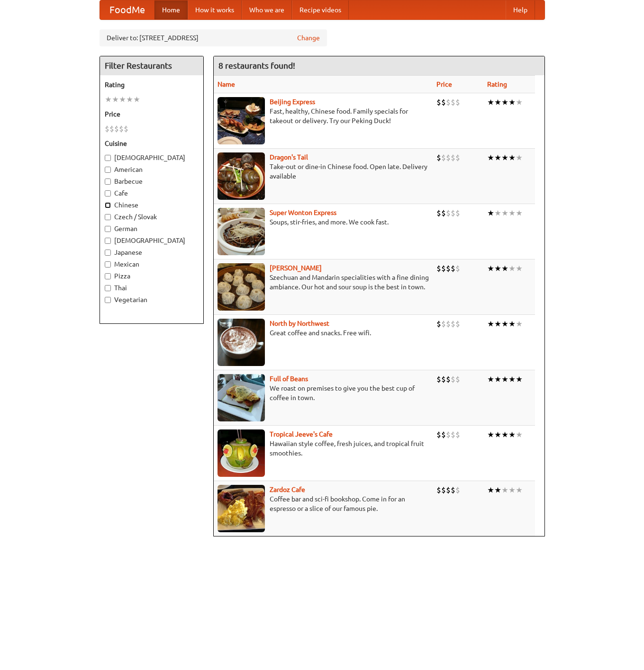  Describe the element at coordinates (323, 282) in the screenshot. I see `p: Szechuan and Mandarin specialities with a fine dining ambiance. Our hot and sour soup is the best...` at that location.